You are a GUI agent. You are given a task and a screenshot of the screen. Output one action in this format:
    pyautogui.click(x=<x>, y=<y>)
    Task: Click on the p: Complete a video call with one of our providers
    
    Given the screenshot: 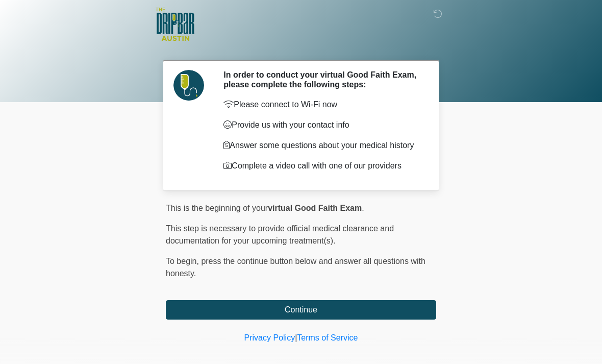 What is the action you would take?
    pyautogui.click(x=322, y=166)
    